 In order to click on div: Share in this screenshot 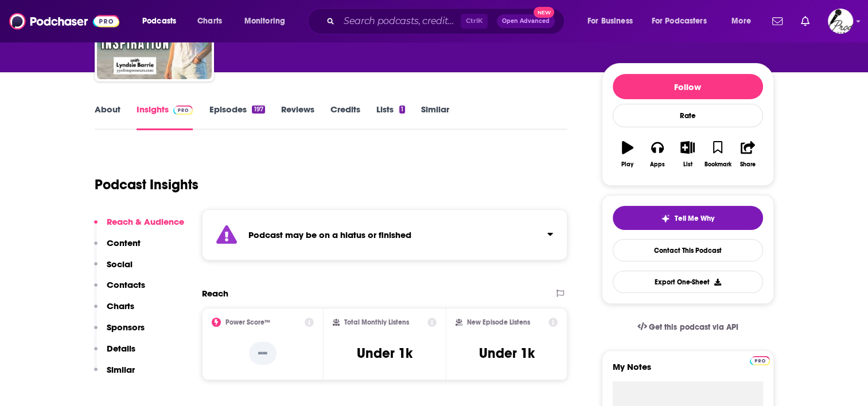, I will do `click(748, 164)`.